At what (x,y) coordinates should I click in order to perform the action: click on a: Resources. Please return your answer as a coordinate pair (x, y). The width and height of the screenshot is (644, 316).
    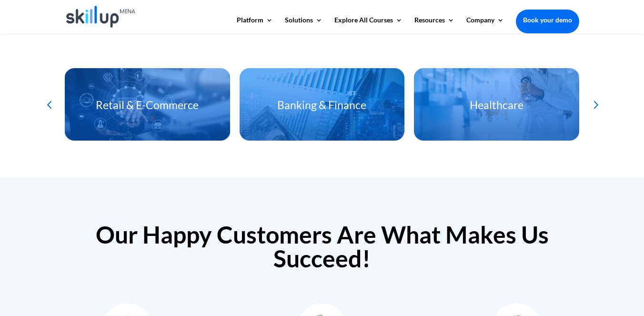
    Looking at the image, I should click on (435, 25).